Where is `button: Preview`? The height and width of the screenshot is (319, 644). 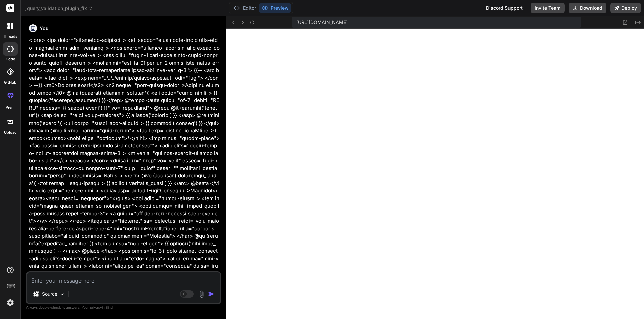
button: Preview is located at coordinates (275, 8).